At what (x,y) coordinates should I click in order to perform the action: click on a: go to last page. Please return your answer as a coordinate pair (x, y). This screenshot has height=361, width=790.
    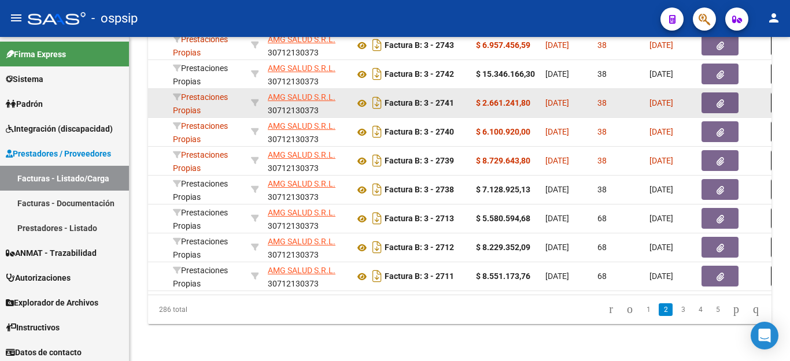
    Looking at the image, I should click on (755, 310).